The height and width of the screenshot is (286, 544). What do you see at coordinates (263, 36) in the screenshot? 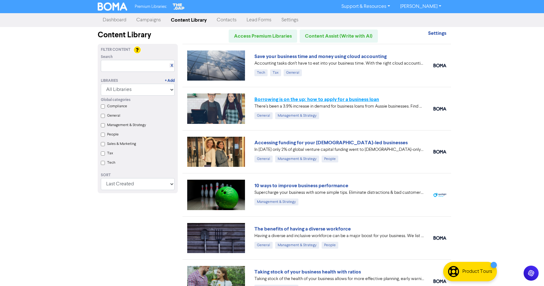
I see `a: Access Premium Libraries` at bounding box center [263, 36].